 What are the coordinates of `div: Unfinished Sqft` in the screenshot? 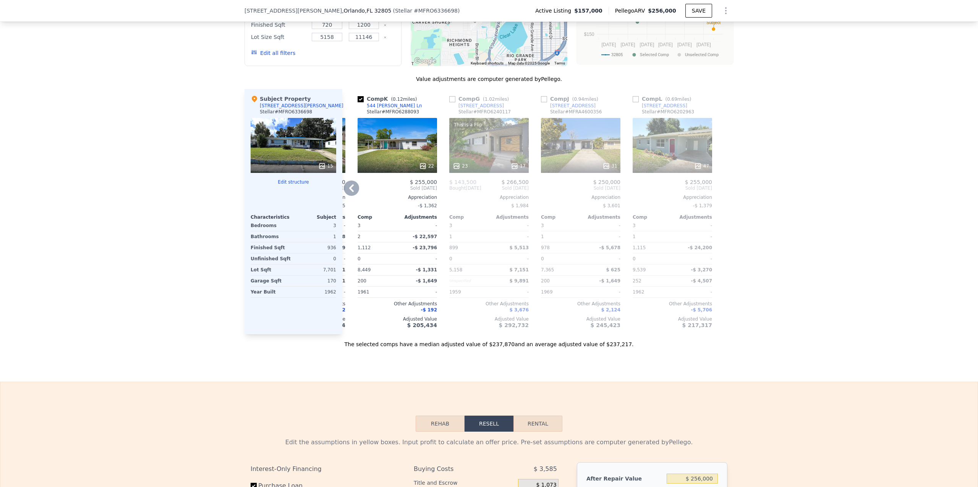 It's located at (271, 259).